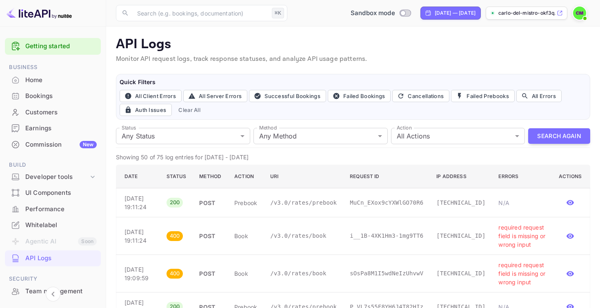 Image resolution: width=600 pixels, height=308 pixels. I want to click on div: ⌘K, so click(278, 13).